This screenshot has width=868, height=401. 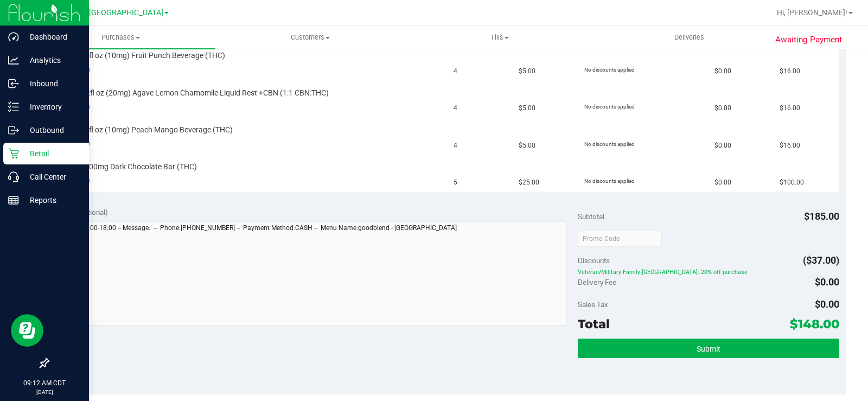 I want to click on span: TX HT 2fl oz (10mg) Fruit Punch Beverage (THC), so click(x=144, y=55).